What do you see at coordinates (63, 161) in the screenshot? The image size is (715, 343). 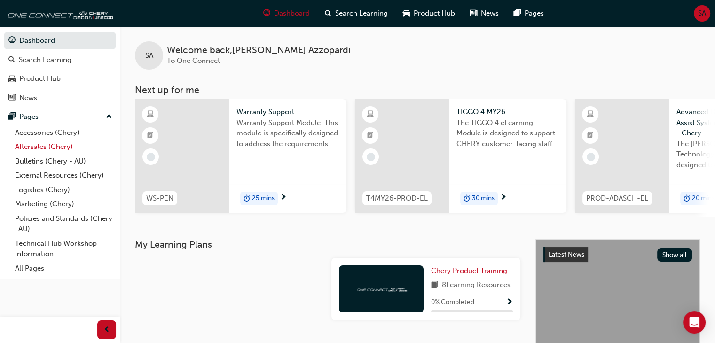 I see `a: Bulletins (Chery - AU)` at bounding box center [63, 161].